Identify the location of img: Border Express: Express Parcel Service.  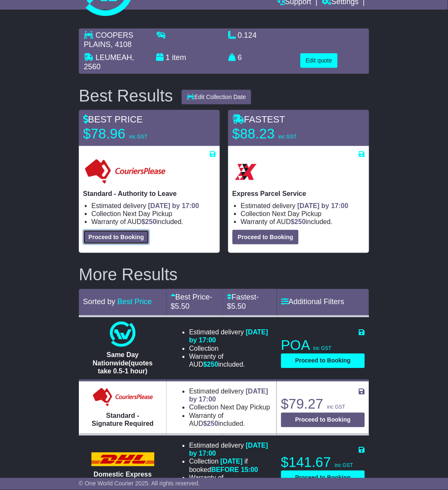
(246, 172).